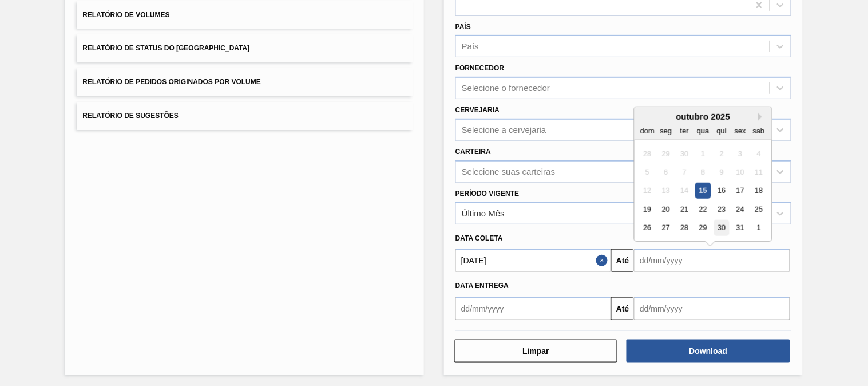  I want to click on div: Not available segunda-feira, 6 de outubro de 2025, so click(666, 172).